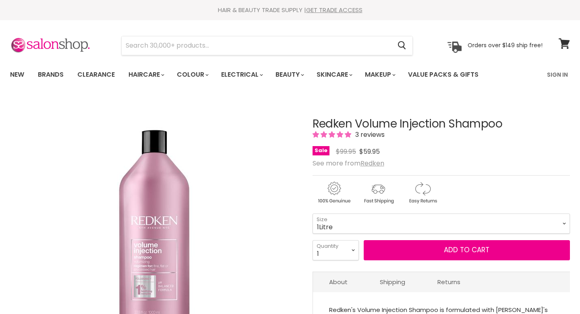 The image size is (580, 314). I want to click on a: Shipping, so click(392, 281).